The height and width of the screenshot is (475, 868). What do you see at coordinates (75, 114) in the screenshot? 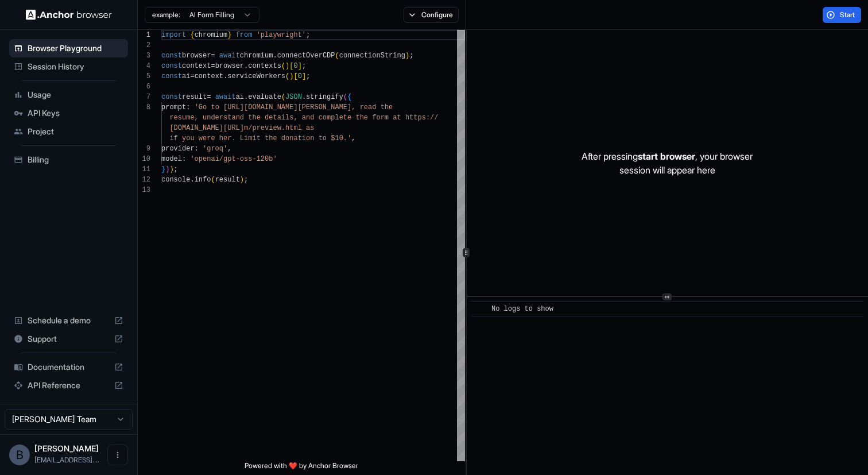
I see `span: API Keys` at bounding box center [75, 114].